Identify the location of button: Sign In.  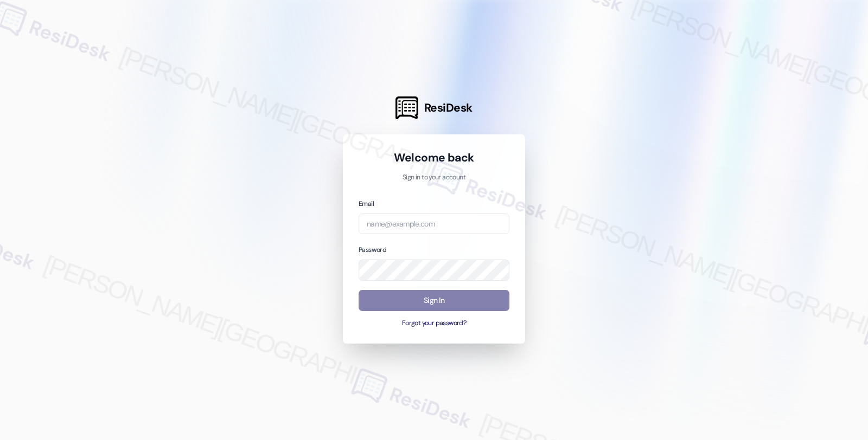
(434, 300).